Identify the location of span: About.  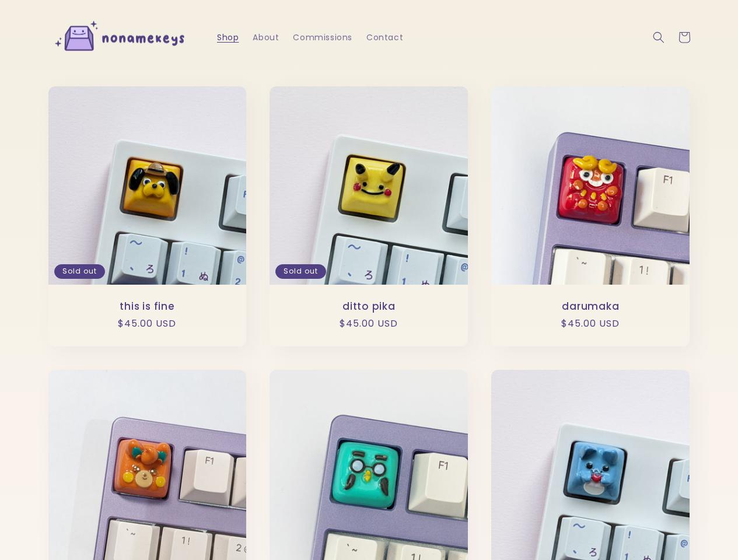
(266, 37).